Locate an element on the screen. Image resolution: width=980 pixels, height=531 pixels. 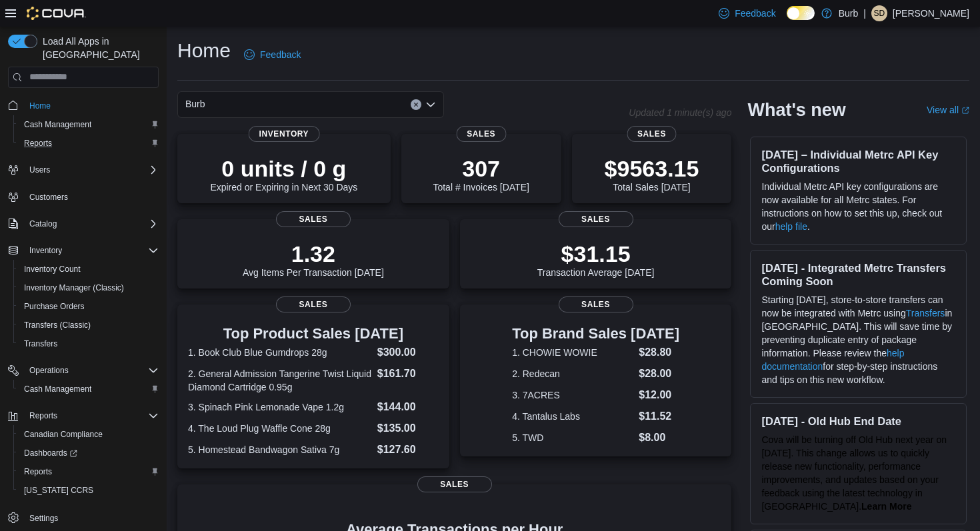
a: Purchase Orders is located at coordinates (54, 306).